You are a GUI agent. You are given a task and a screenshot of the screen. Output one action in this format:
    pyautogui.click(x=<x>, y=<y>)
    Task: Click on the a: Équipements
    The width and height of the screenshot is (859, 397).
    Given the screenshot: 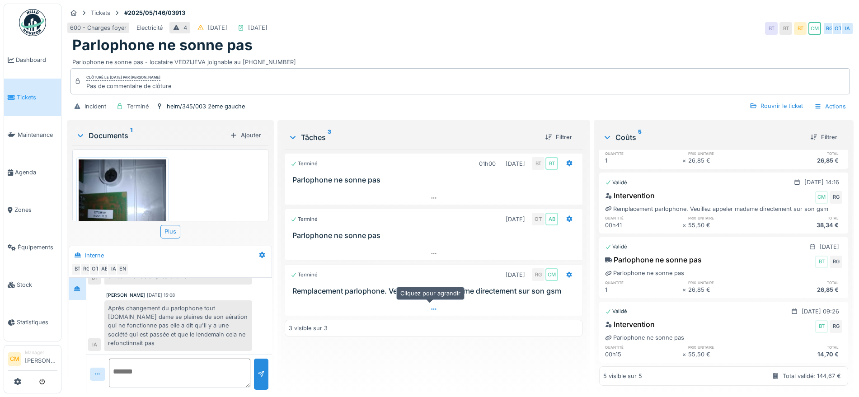 What is the action you would take?
    pyautogui.click(x=33, y=247)
    